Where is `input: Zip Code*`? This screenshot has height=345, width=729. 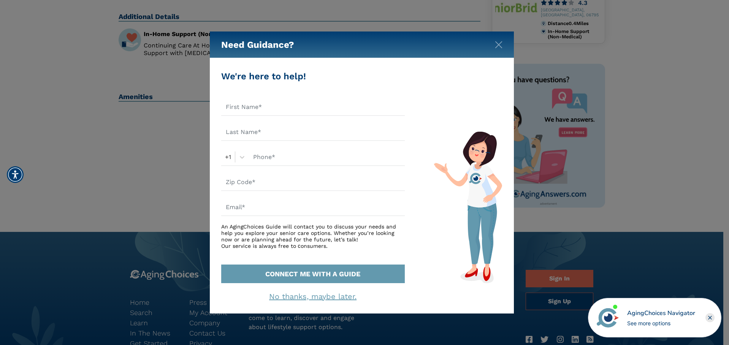 input: Zip Code* is located at coordinates (313, 182).